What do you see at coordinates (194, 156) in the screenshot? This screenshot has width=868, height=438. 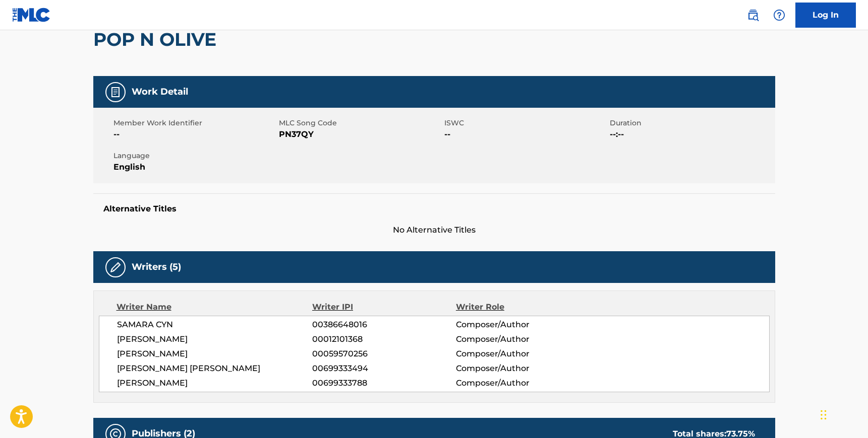 I see `span: Language` at bounding box center [194, 156].